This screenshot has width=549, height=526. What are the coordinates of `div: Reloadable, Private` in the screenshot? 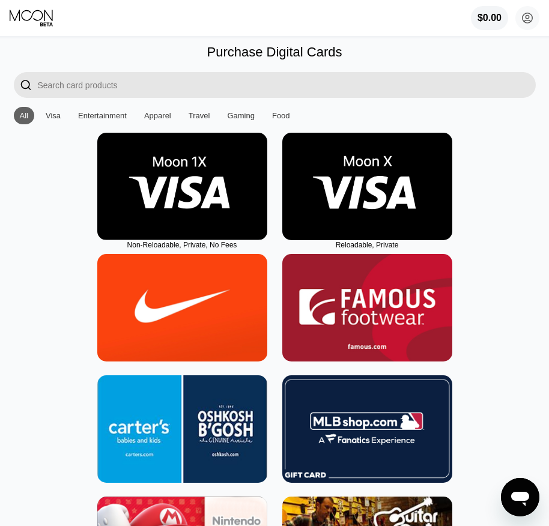 It's located at (367, 245).